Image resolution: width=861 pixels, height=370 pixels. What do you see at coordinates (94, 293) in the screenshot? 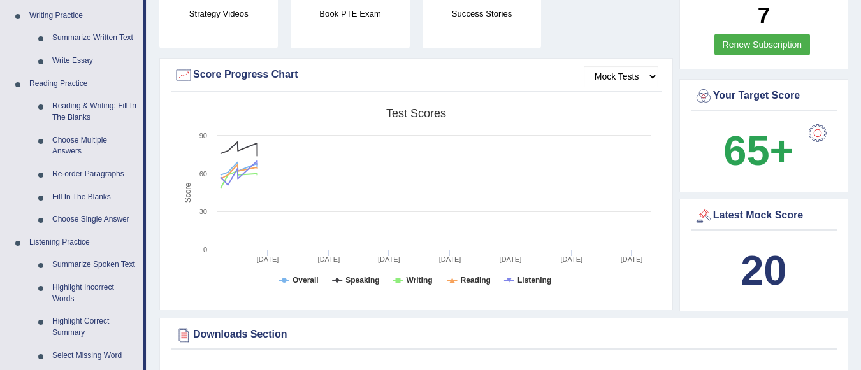
I see `a: Highlight Incorrect Words` at bounding box center [94, 293].